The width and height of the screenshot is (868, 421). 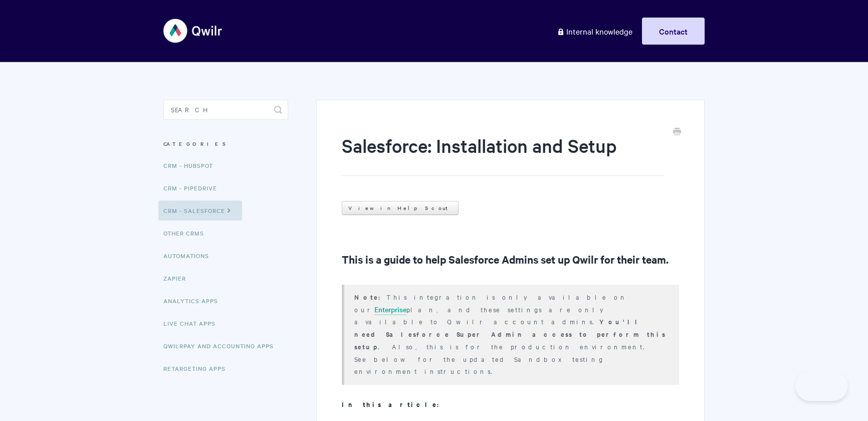 What do you see at coordinates (511, 259) in the screenshot?
I see `h2: This is a guide to help Salesforce Admins set up Qwilr for their team.` at bounding box center [511, 259].